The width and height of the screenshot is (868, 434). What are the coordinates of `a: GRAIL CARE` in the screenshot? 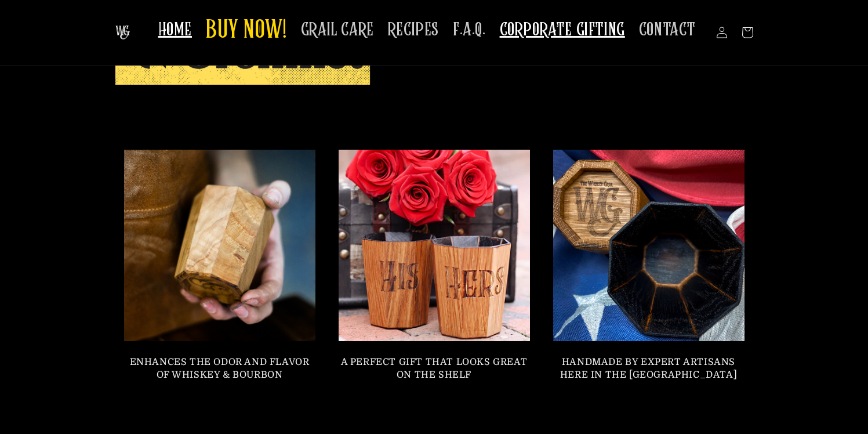 It's located at (337, 30).